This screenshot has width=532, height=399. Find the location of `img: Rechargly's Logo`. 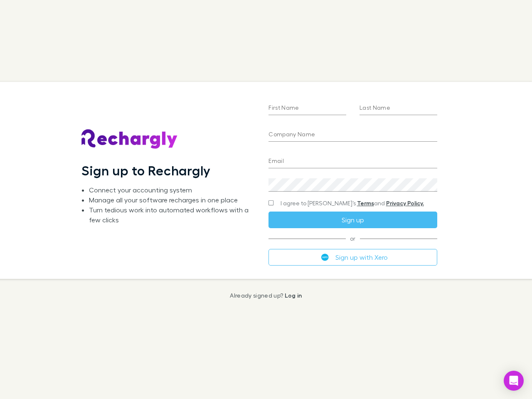

img: Rechargly's Logo is located at coordinates (130, 139).